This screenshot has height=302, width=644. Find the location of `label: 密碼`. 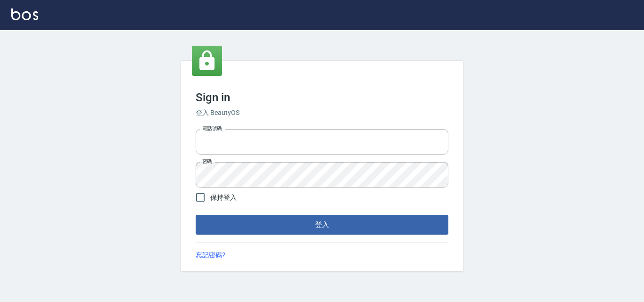

label: 密碼 is located at coordinates (207, 161).